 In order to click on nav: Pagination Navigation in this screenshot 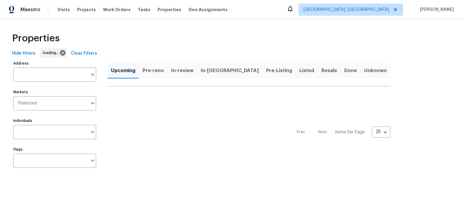, I will do `click(340, 132)`.